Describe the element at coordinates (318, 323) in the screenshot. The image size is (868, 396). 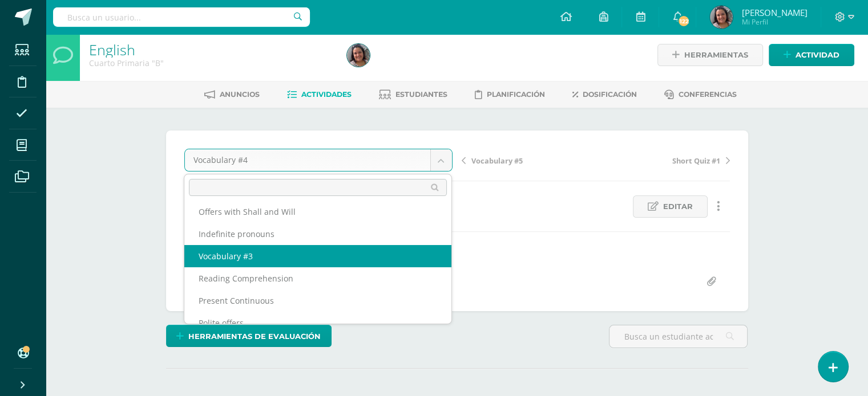
I see `div: Polite offers` at that location.